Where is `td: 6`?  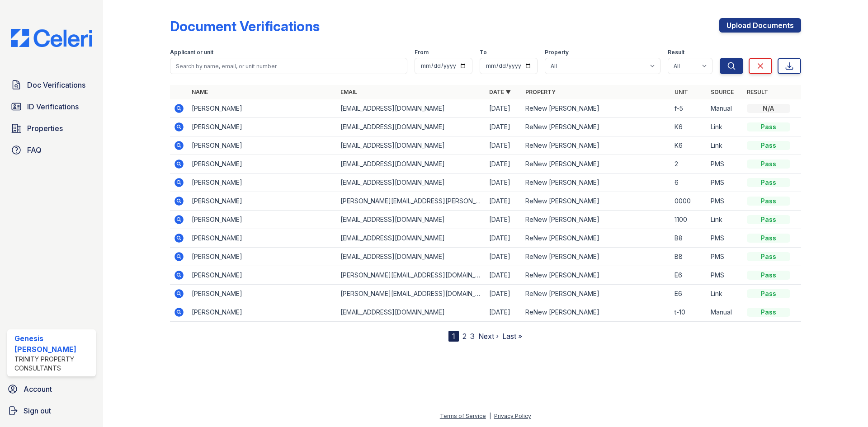 td: 6 is located at coordinates (689, 183).